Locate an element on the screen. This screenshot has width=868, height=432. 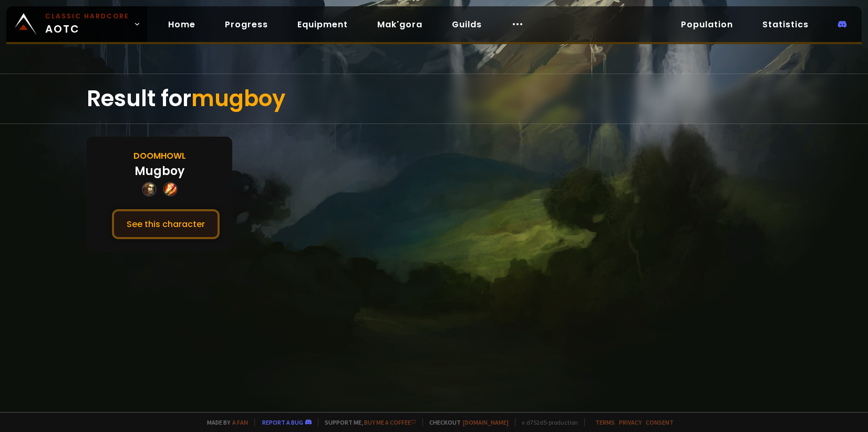
a: Classic HardcoreAOTC is located at coordinates (77, 24).